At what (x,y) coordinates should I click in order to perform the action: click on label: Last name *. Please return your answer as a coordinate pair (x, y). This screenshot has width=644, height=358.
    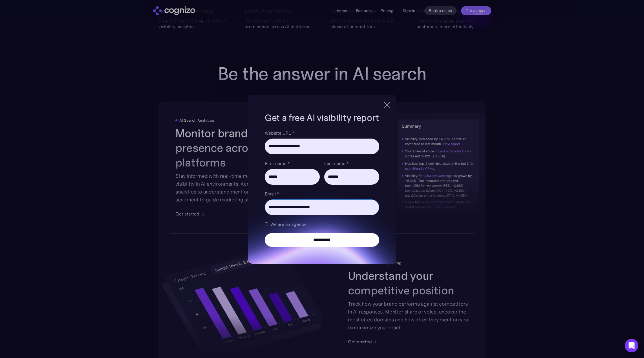
    Looking at the image, I should click on (352, 164).